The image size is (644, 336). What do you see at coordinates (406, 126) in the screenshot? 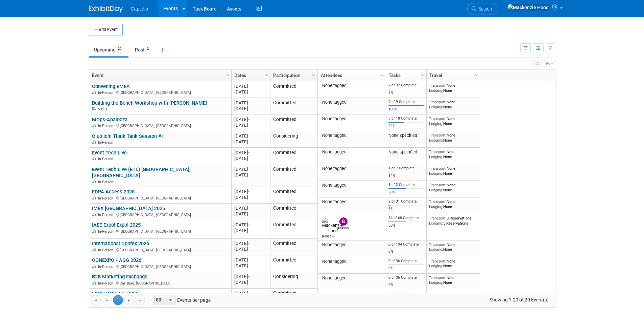
I see `div: 44%` at bounding box center [406, 126].